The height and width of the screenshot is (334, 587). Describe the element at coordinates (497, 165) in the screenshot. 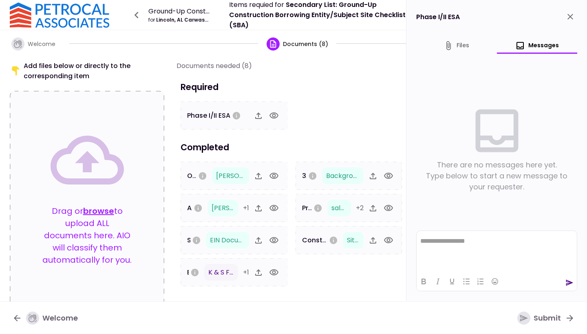

I see `div: There are no messages here yet.` at that location.